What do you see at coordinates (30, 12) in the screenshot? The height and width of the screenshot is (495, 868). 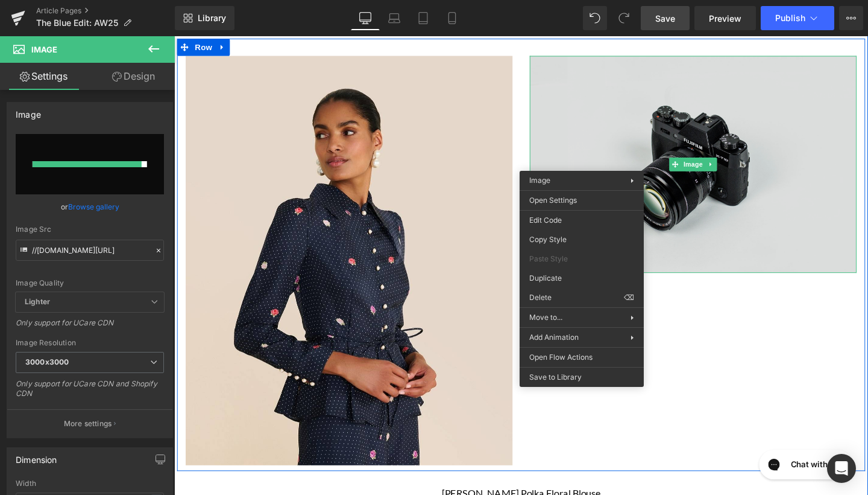 I see `span: Row` at bounding box center [30, 12].